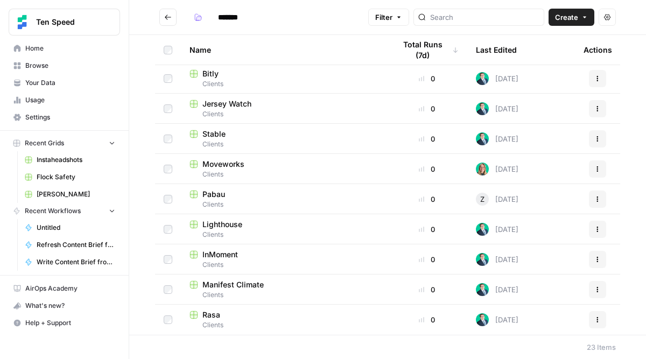 Image resolution: width=646 pixels, height=359 pixels. I want to click on a: Settings, so click(64, 117).